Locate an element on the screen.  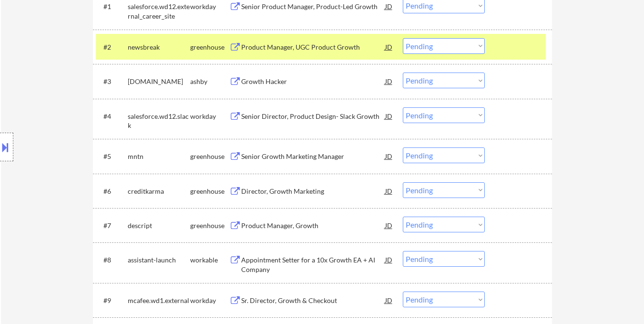
div: assistant-launch is located at coordinates (159, 260).